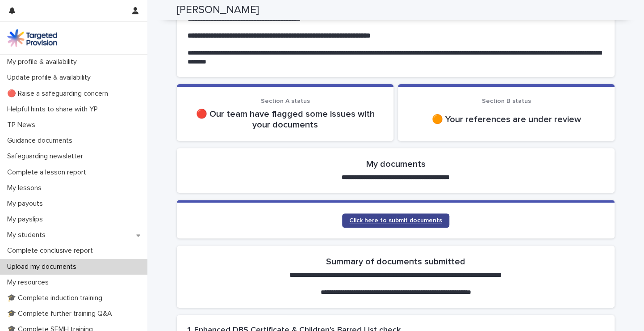 The image size is (644, 331). I want to click on span: Section B status, so click(507, 101).